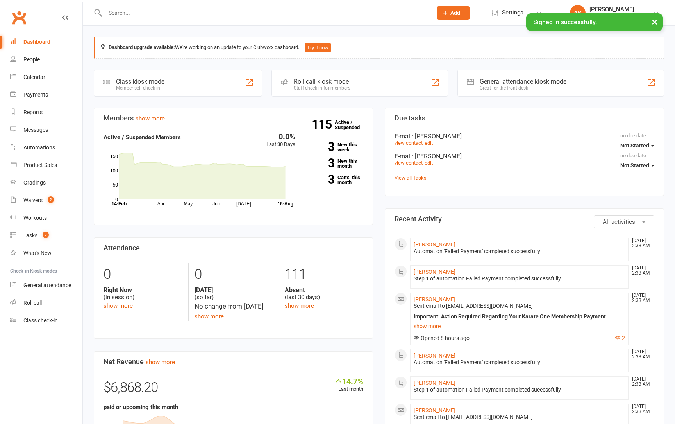 The height and width of the screenshot is (424, 675). Describe the element at coordinates (46, 218) in the screenshot. I see `a: Workouts` at that location.